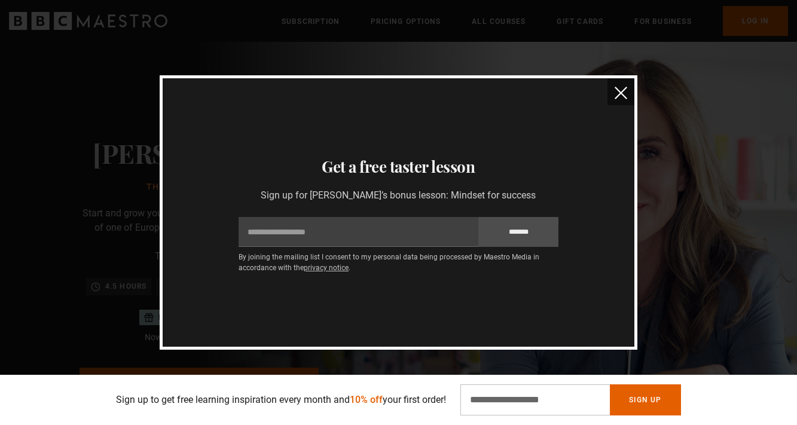 This screenshot has width=797, height=425. Describe the element at coordinates (366, 399) in the screenshot. I see `span: 10% off` at that location.